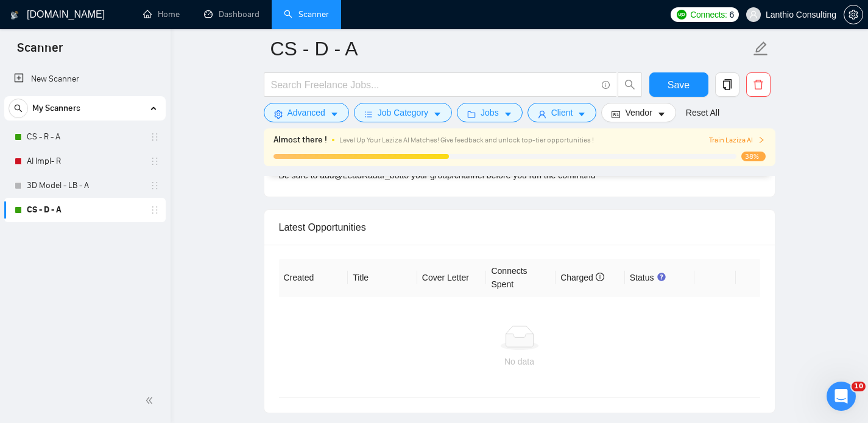 Image resolution: width=868 pixels, height=423 pixels. Describe the element at coordinates (151, 400) in the screenshot. I see `span: double-left` at that location.